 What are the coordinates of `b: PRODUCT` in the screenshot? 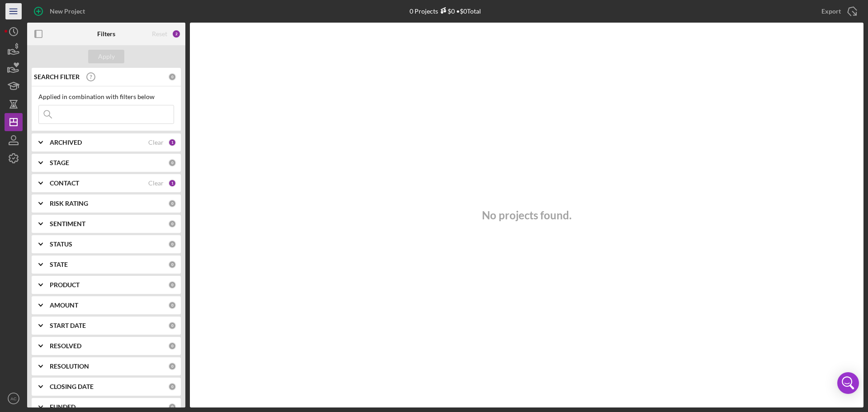 It's located at (65, 285).